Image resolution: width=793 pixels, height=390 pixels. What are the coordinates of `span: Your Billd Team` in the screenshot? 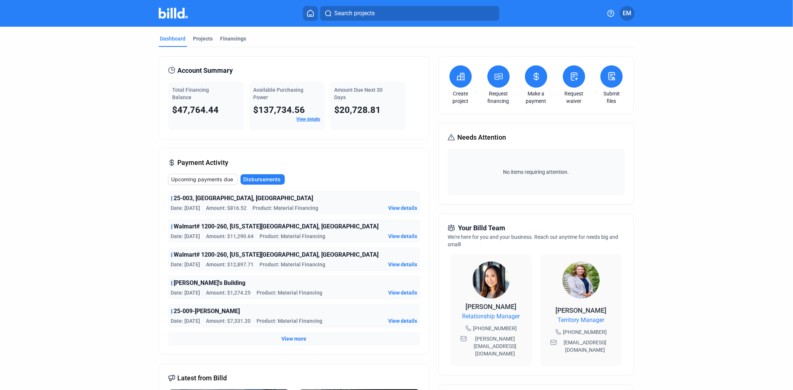 It's located at (481, 228).